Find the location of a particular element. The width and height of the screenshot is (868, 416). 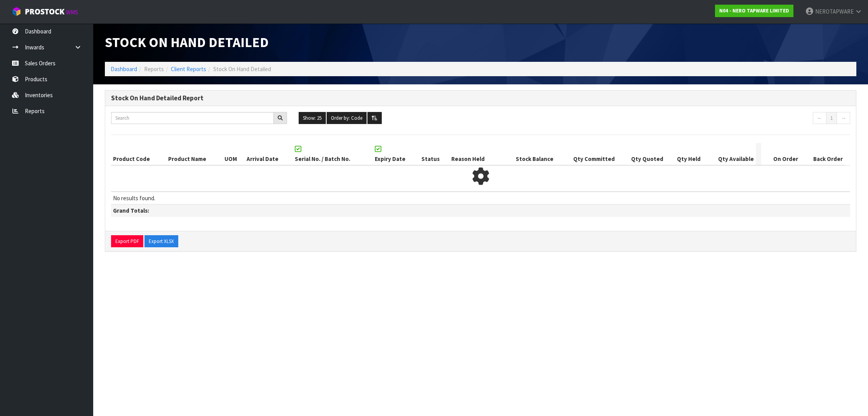

a: 1 is located at coordinates (832, 118).